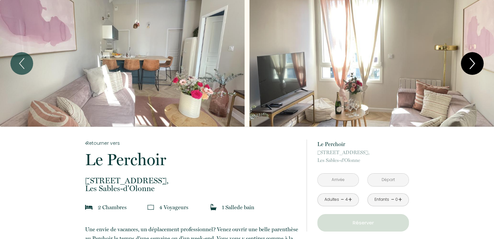 The height and width of the screenshot is (239, 494). I want to click on div: Enfants, so click(381, 200).